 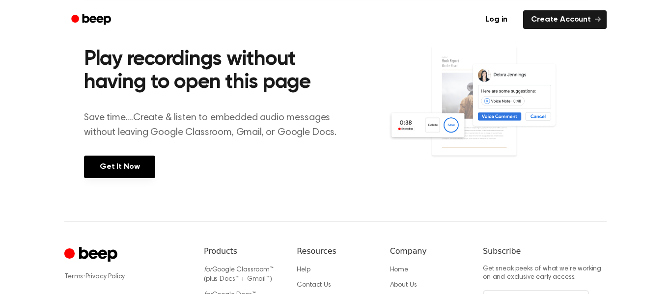 What do you see at coordinates (216, 71) in the screenshot?
I see `h2: Play recordings without having to open this page` at bounding box center [216, 71].